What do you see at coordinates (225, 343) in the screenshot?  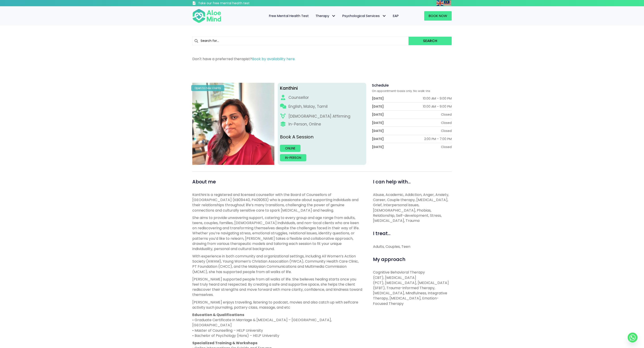 I see `strong: Specialized Training & Workshops` at bounding box center [225, 343].